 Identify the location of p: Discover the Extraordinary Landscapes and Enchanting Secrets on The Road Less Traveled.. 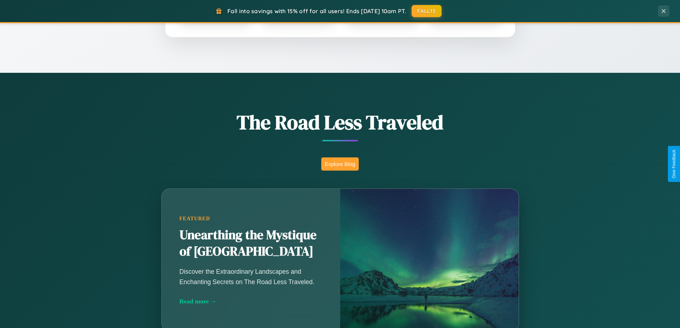
(251, 277).